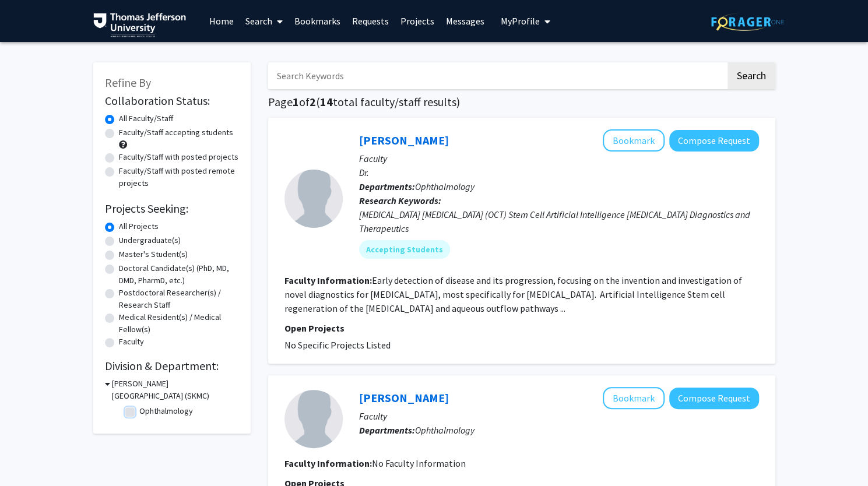  I want to click on label: Undergraduate(s), so click(150, 240).